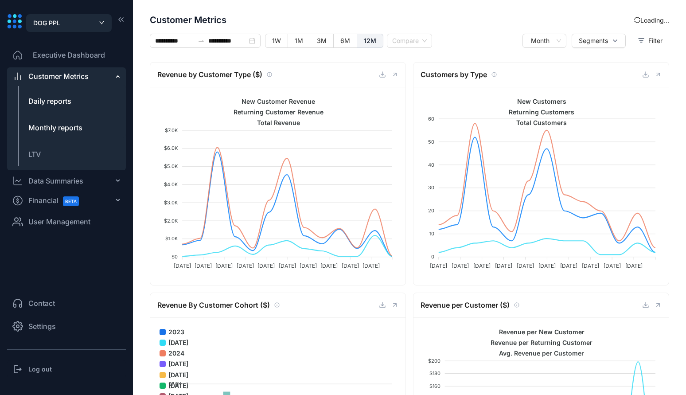  What do you see at coordinates (638, 20) in the screenshot?
I see `span: sync` at bounding box center [638, 20].